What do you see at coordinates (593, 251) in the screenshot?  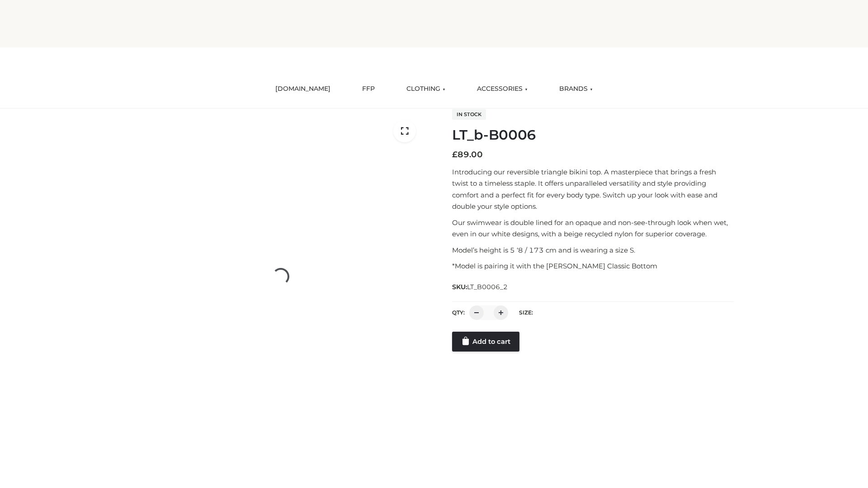 I see `p: Model’s height is 5 ‘8 / 173 cm and is wearing a size S.` at bounding box center [593, 251].